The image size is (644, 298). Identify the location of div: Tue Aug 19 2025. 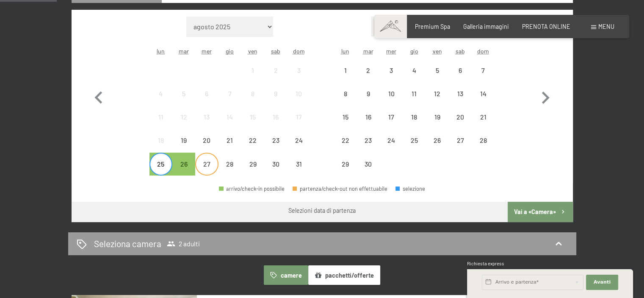
(184, 140).